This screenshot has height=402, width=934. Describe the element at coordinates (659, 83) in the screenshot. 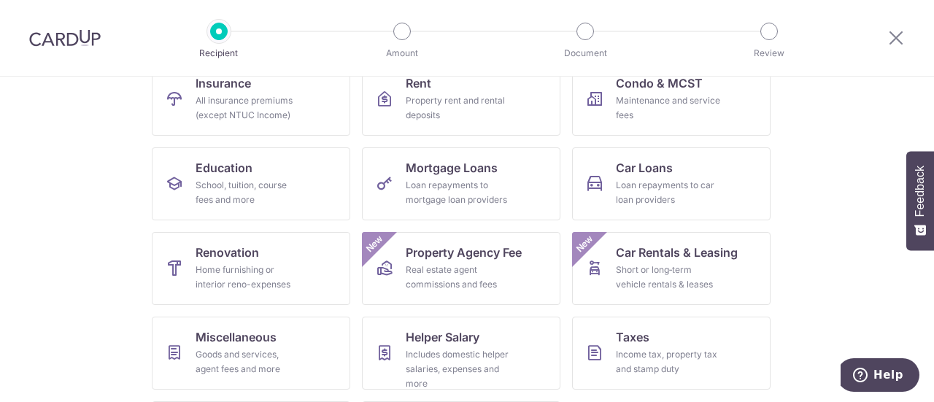

I see `span: Condo & MCST` at that location.